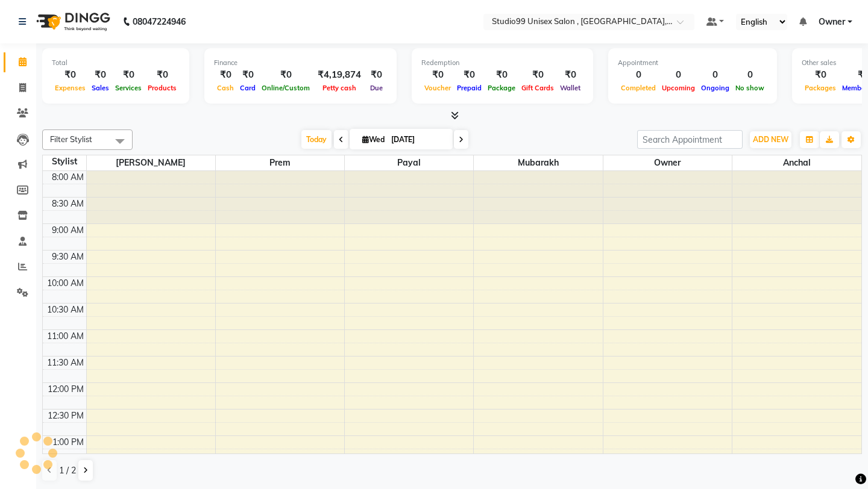 The image size is (868, 489). What do you see at coordinates (64, 162) in the screenshot?
I see `div: Stylist` at bounding box center [64, 162].